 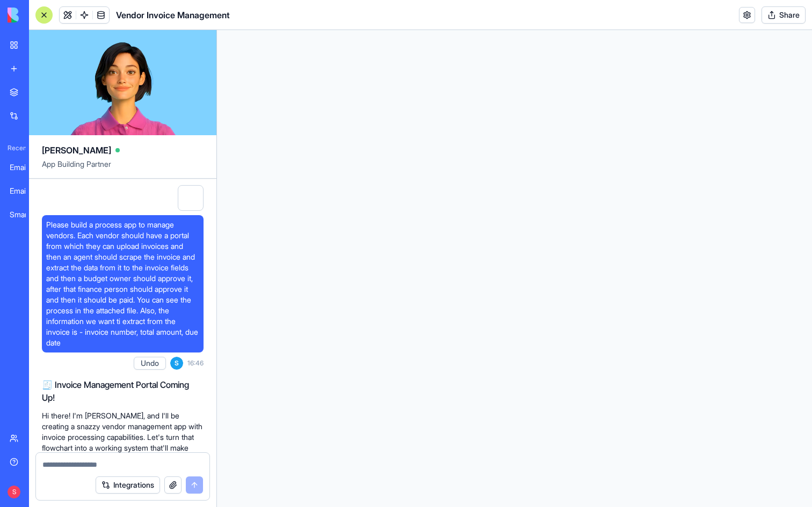 What do you see at coordinates (128, 485) in the screenshot?
I see `button: Integrations` at bounding box center [128, 485].